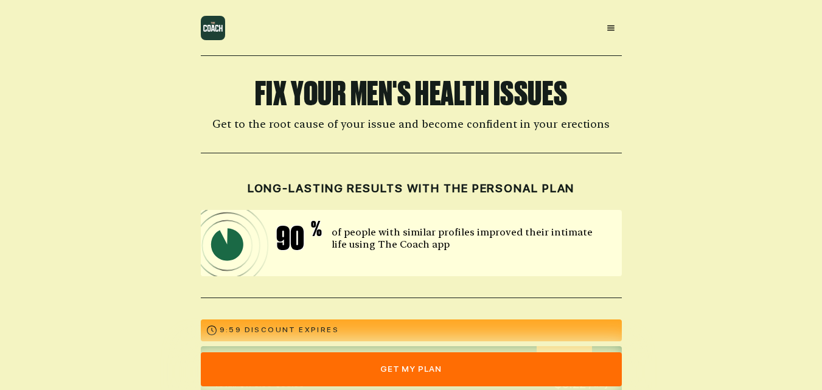 The image size is (822, 390). What do you see at coordinates (296, 239) in the screenshot?
I see `span: 90` at bounding box center [296, 239].